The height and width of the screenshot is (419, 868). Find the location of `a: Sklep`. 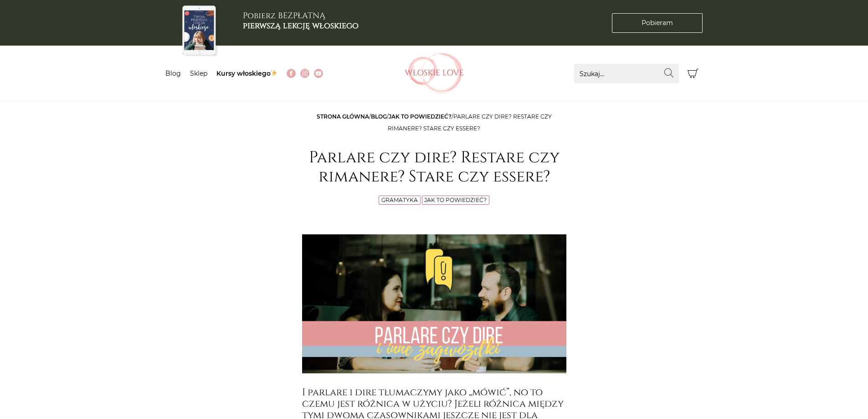

a: Sklep is located at coordinates (199, 74).